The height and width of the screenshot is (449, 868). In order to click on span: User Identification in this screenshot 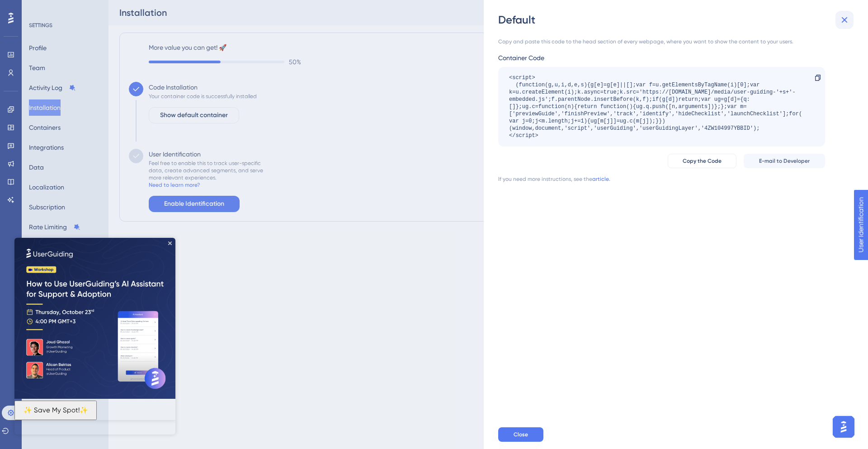, I will do `click(35, 8)`.